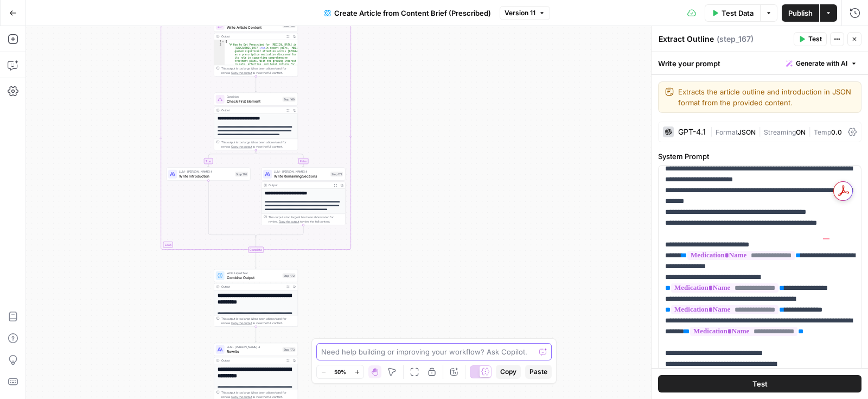 Image resolution: width=868 pixels, height=399 pixels. Describe the element at coordinates (801, 132) in the screenshot. I see `span: ON` at that location.